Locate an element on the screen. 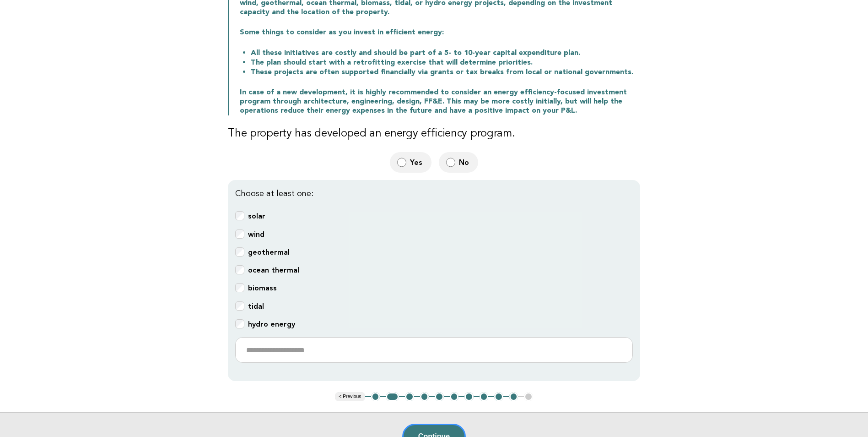  span: No is located at coordinates (465, 162).